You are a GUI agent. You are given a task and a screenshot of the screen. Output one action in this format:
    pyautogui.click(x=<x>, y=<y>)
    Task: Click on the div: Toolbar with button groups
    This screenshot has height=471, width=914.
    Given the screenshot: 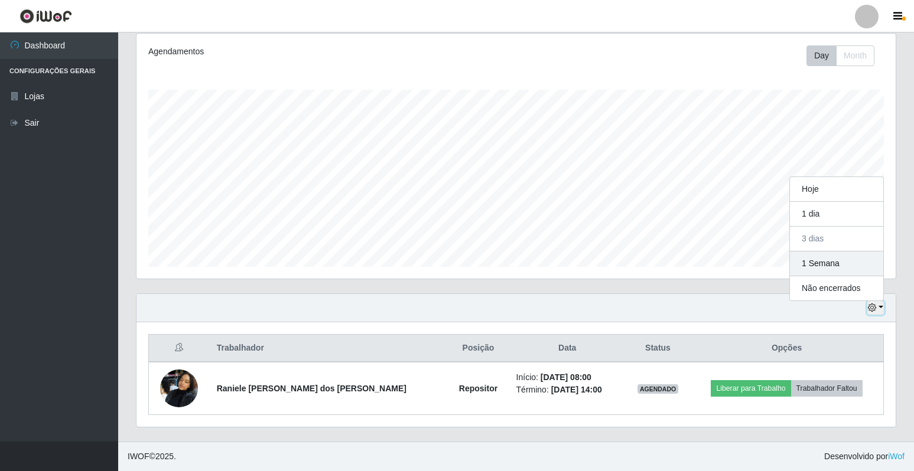 What is the action you would take?
    pyautogui.click(x=845, y=56)
    